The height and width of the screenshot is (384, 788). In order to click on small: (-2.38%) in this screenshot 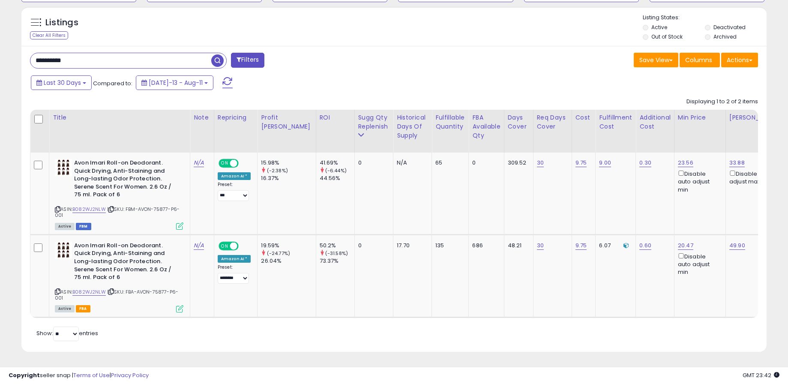, I will do `click(277, 171)`.